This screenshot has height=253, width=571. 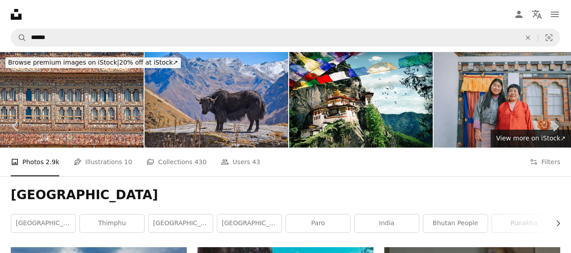 I want to click on a: Collections 430, so click(x=177, y=162).